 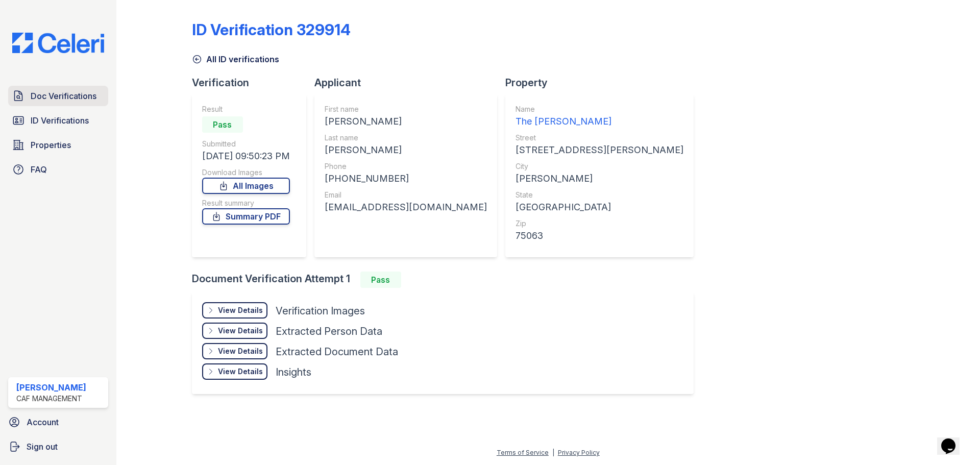 I want to click on span: ID Verifications, so click(x=59, y=120).